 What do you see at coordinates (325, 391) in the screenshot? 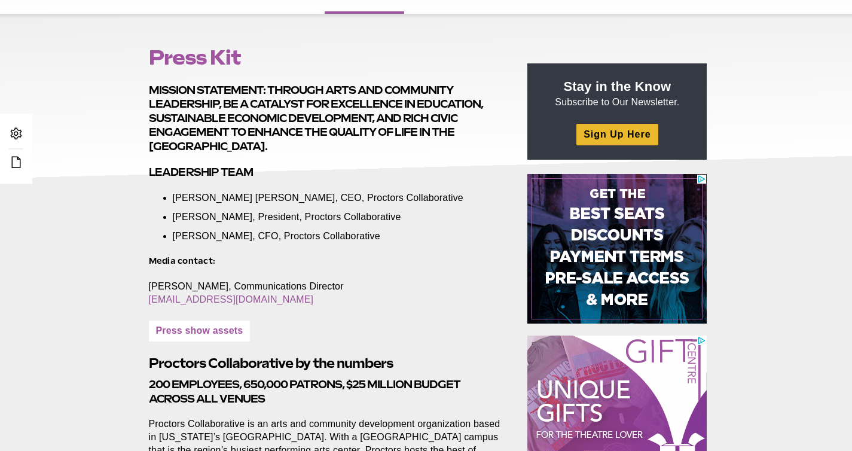
I see `h3: 200 employees, 650,000 patrons, $25 million budget across all venues` at bounding box center [325, 391].